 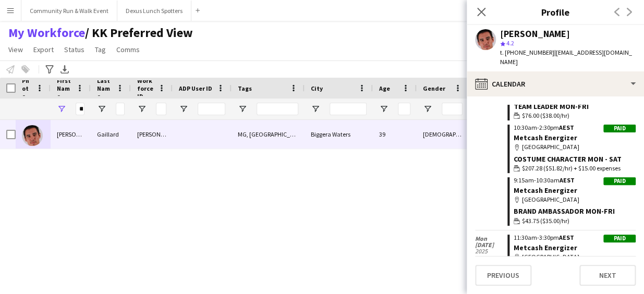 What do you see at coordinates (338, 134) in the screenshot?
I see `div: Biggera Waters` at bounding box center [338, 134].